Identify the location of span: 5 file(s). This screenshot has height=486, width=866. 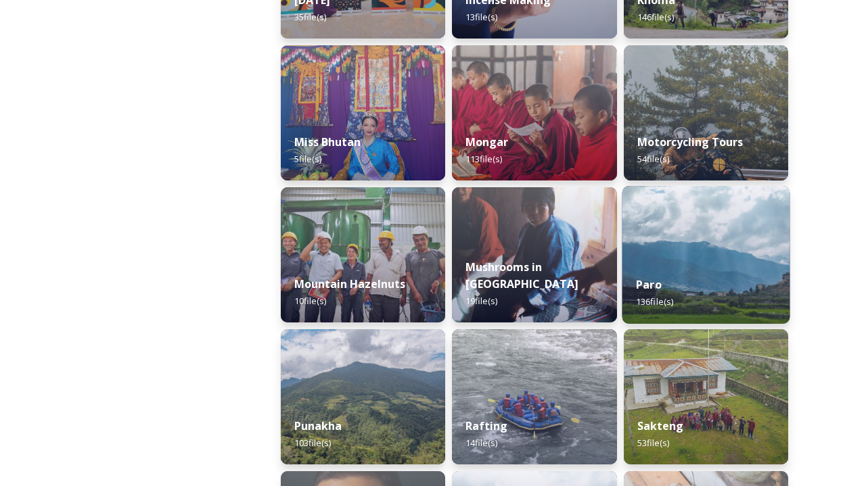
(308, 159).